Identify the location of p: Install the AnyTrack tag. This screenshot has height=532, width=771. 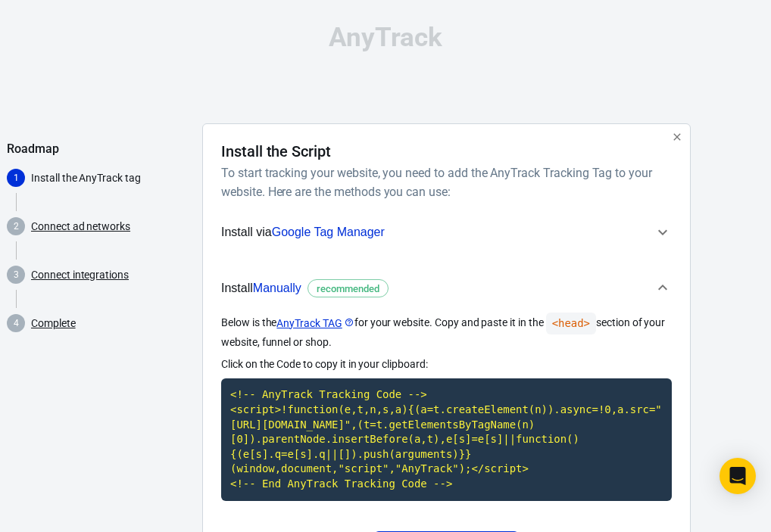
(111, 178).